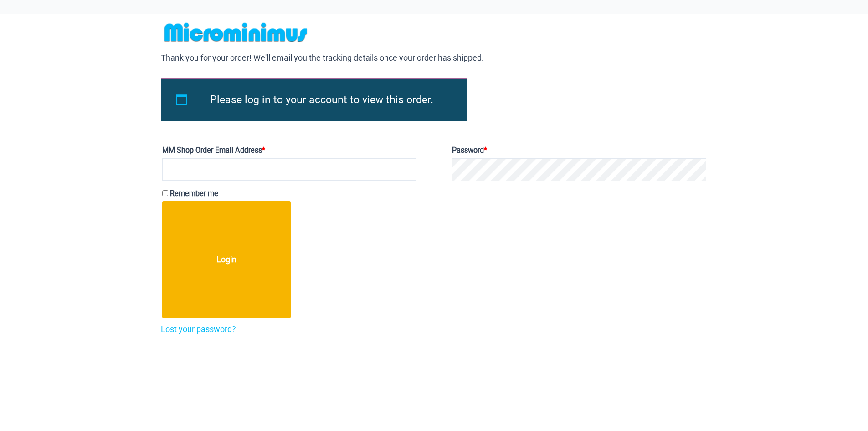 This screenshot has height=431, width=868. What do you see at coordinates (314, 99) in the screenshot?
I see `div: Please log in to your account to view this order.` at bounding box center [314, 99].